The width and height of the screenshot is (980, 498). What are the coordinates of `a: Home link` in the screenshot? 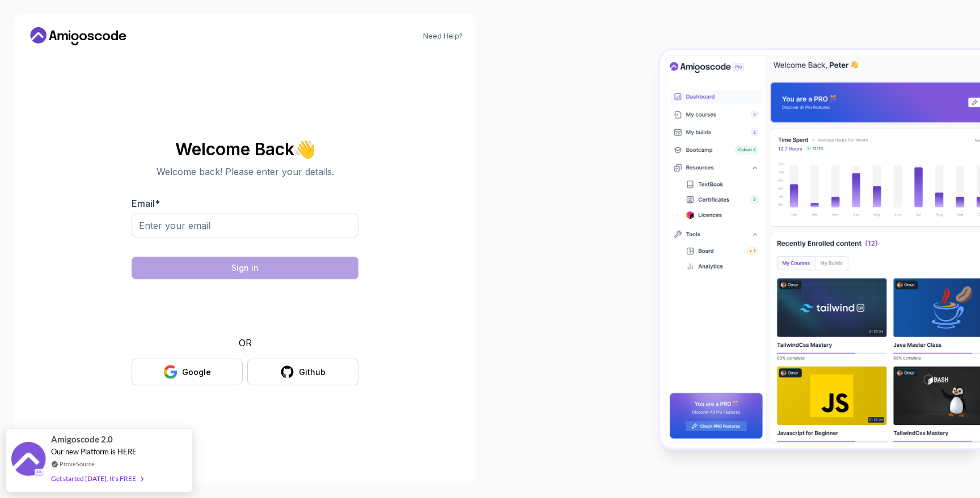 It's located at (78, 37).